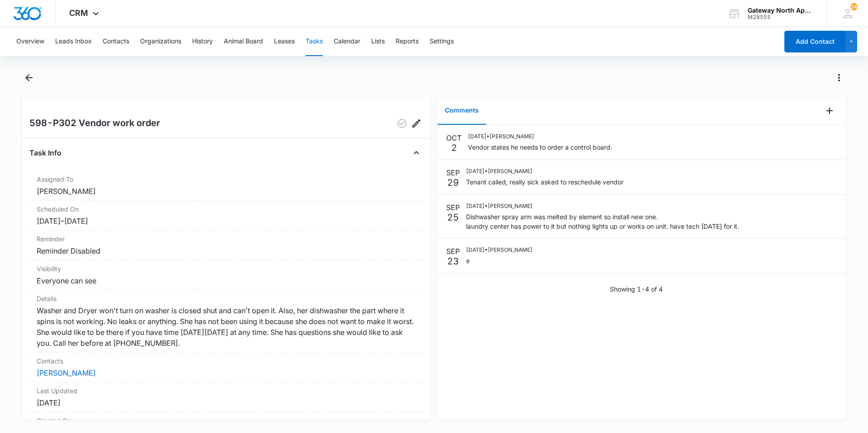  I want to click on button: Lists, so click(378, 42).